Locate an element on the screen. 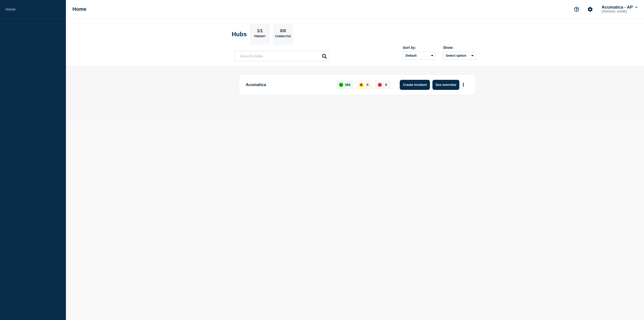  button: More actions is located at coordinates (464, 85).